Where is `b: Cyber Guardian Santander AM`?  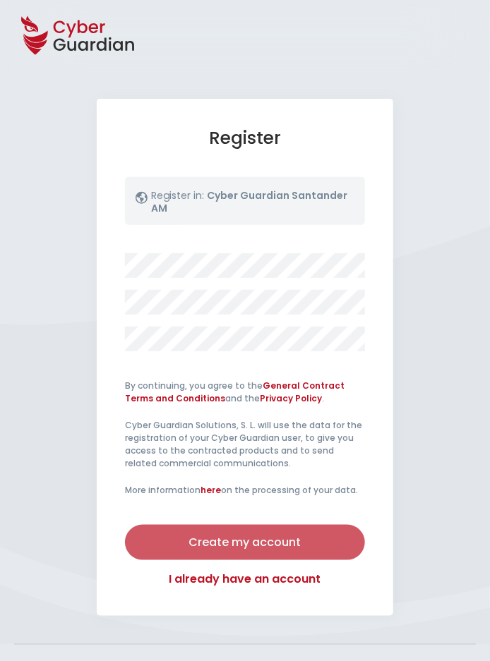 b: Cyber Guardian Santander AM is located at coordinates (249, 202).